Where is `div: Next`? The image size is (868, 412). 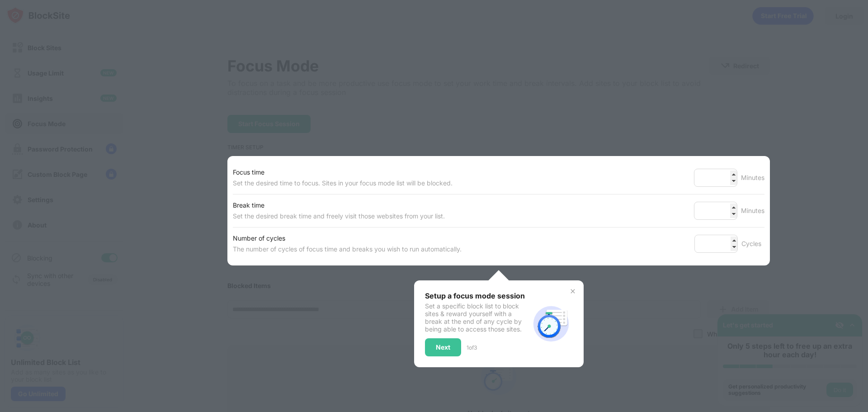 div: Next is located at coordinates (443, 348).